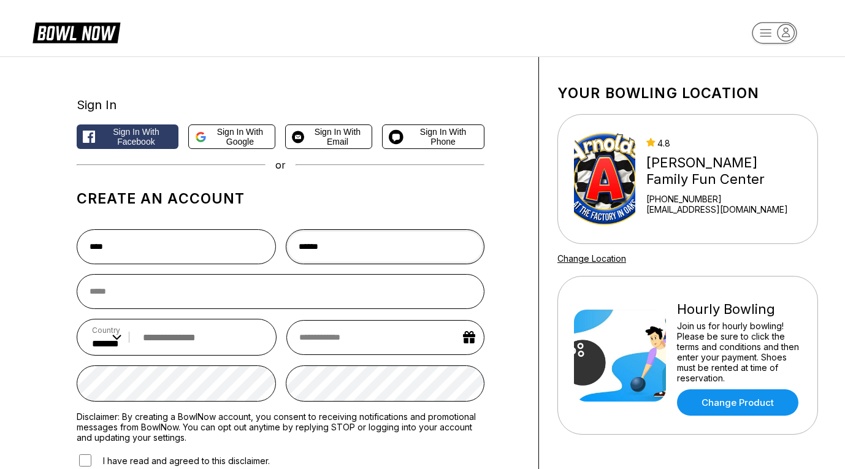 The height and width of the screenshot is (469, 845). What do you see at coordinates (687, 93) in the screenshot?
I see `h1: Your bowling location` at bounding box center [687, 93].